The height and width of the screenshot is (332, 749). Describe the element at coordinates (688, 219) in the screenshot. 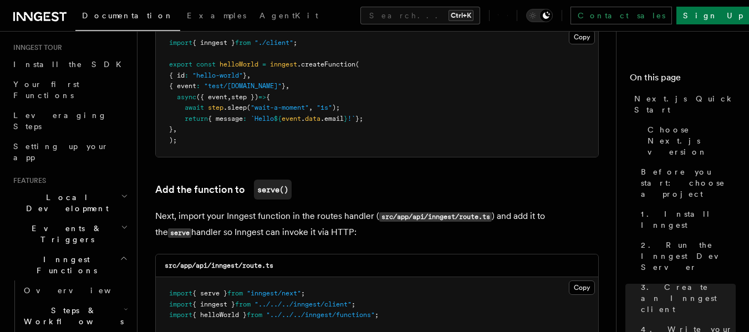

I see `span: 1. Install Inngest` at that location.